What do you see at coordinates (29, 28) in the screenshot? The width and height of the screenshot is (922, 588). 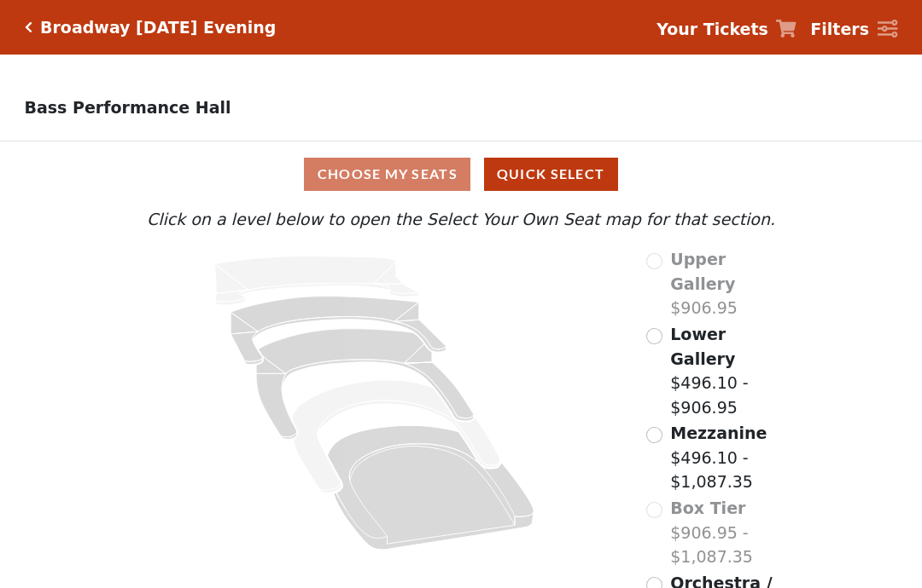 I see `a: Click here to go back to filters` at bounding box center [29, 28].